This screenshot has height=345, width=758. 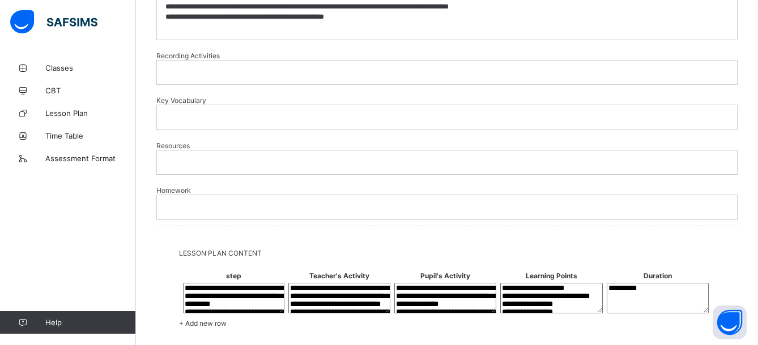 What do you see at coordinates (91, 136) in the screenshot?
I see `span: Time Table` at bounding box center [91, 136].